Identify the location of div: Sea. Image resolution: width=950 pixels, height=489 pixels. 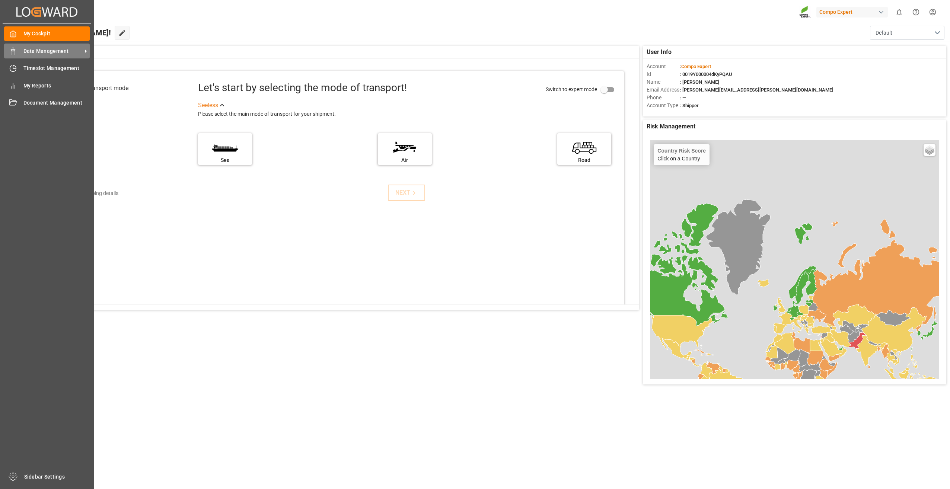
(225, 160).